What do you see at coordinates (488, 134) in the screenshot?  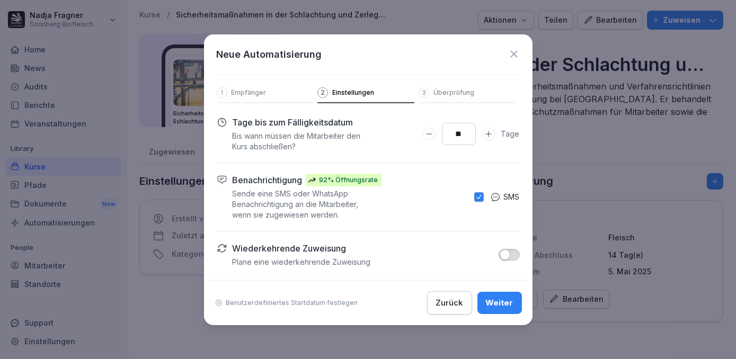 I see `button: Days to complete number input erhöhen` at bounding box center [488, 134].